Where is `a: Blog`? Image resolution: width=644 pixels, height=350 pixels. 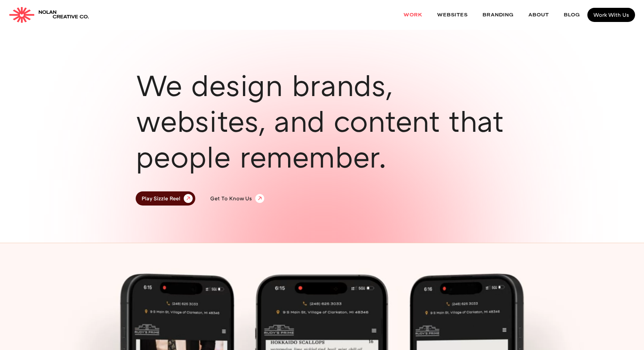
a: Blog is located at coordinates (572, 15).